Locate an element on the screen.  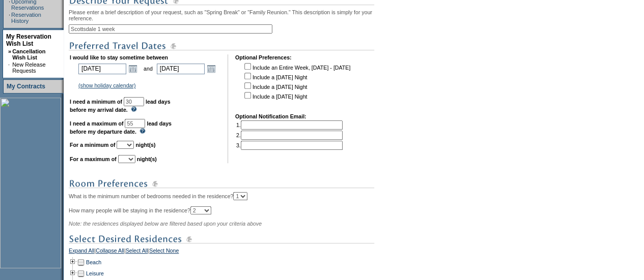
a: My Reservation Wish List is located at coordinates (29, 40).